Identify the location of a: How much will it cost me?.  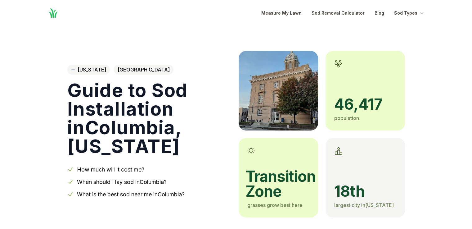
(110, 169).